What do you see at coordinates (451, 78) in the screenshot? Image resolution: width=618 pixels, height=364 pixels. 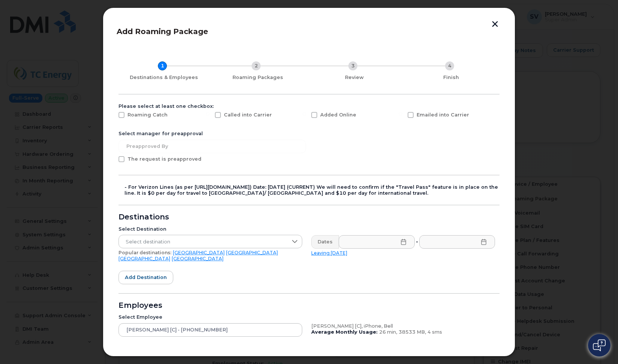 I see `div: Finish` at bounding box center [451, 78].